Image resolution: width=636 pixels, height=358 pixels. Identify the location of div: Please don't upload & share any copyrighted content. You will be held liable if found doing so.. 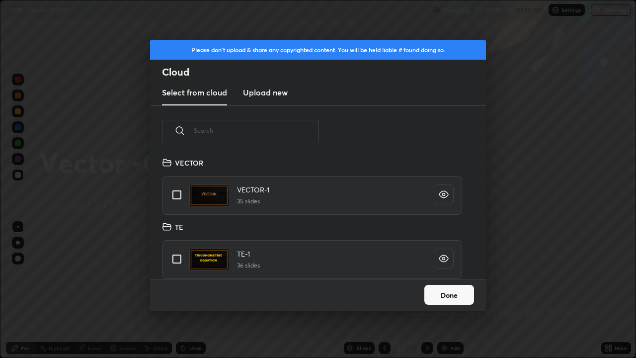
(318, 50).